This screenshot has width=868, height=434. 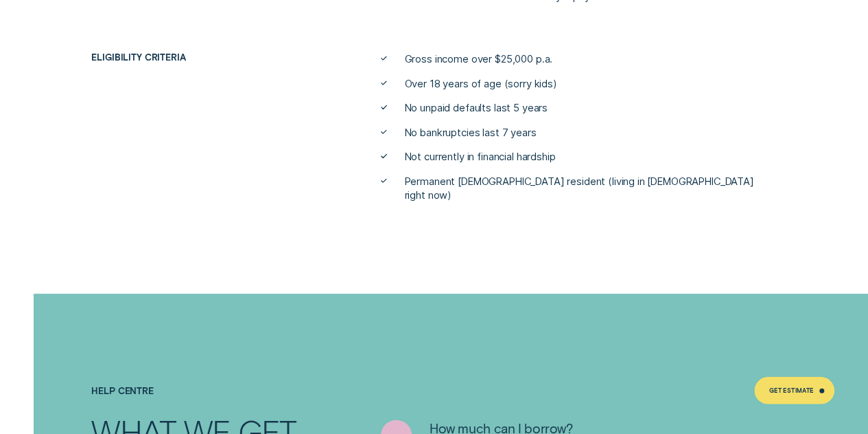 I want to click on span: Gross income over $25,000 p.a., so click(x=478, y=59).